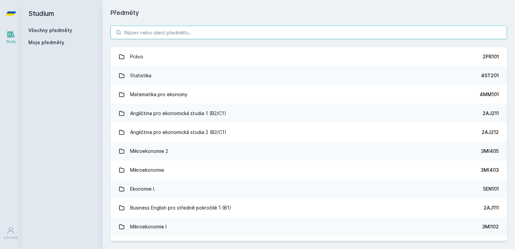  What do you see at coordinates (489, 151) in the screenshot?
I see `div: 3MI405` at bounding box center [489, 151].